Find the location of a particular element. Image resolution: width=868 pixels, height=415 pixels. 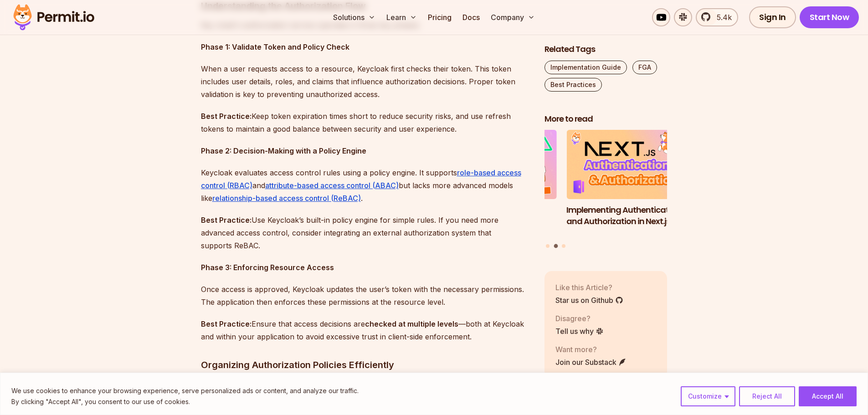

button: Go to slide 2 is located at coordinates (555, 246).